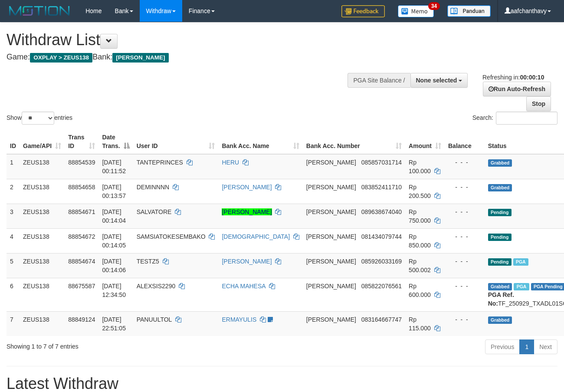  I want to click on span: Marked by aafpengsreynich, so click(521, 286).